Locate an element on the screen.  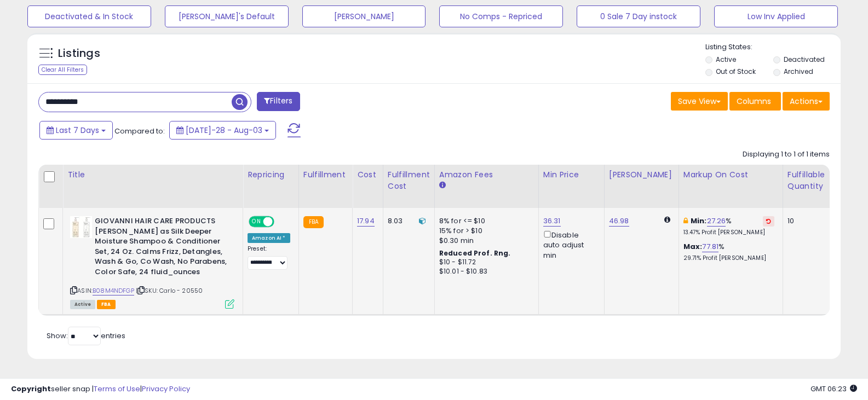
span: Last 7 Days is located at coordinates (78, 130).